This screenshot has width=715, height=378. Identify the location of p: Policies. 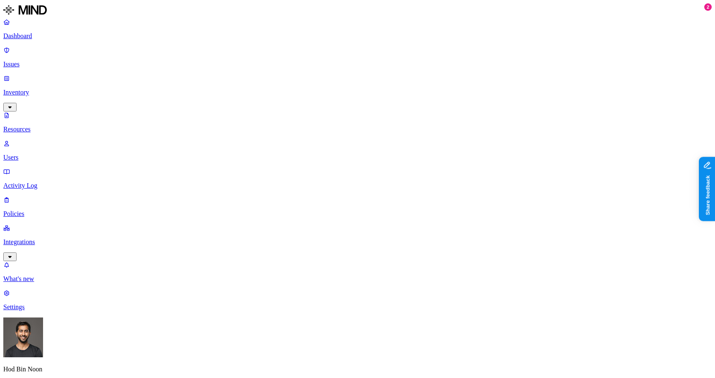
(357, 214).